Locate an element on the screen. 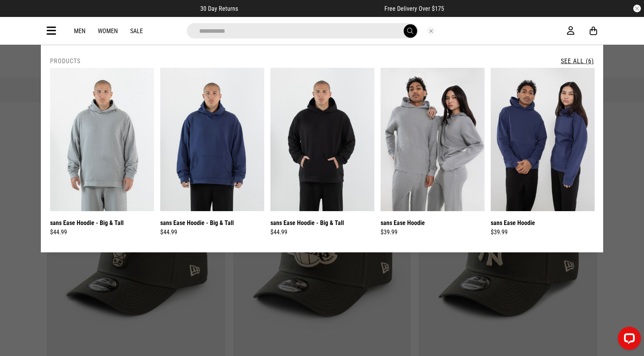  button: Open LiveChat chat widget is located at coordinates (18, 15).